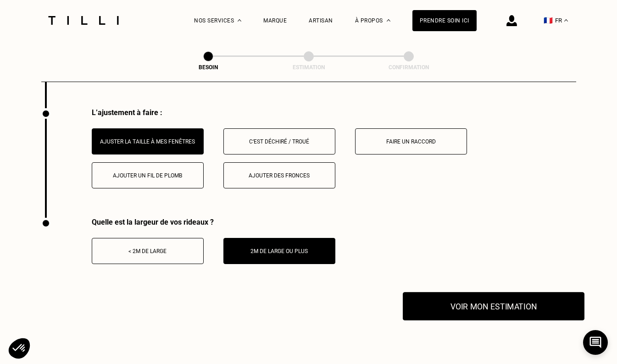 The height and width of the screenshot is (364, 617). What do you see at coordinates (444, 21) in the screenshot?
I see `a: Prendre soin ici` at bounding box center [444, 21].